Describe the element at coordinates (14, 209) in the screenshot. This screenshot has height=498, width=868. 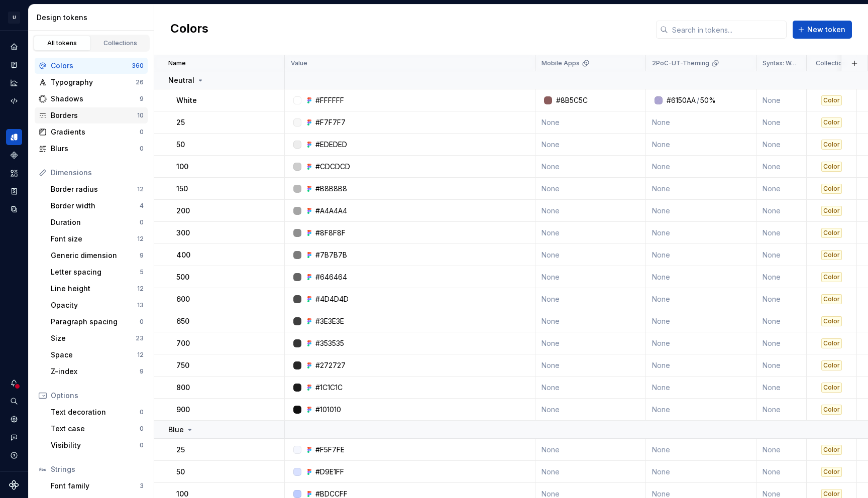
I see `div: Data sources` at that location.